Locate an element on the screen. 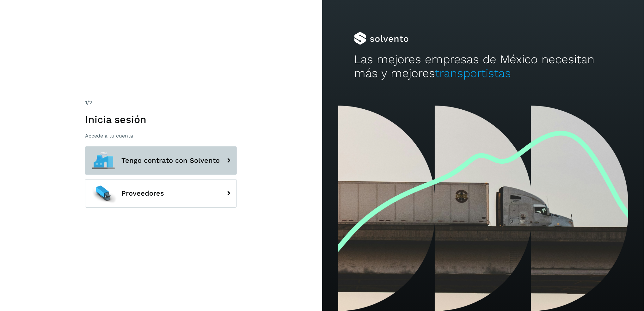  span: Tengo contrato con Solvento is located at coordinates (171, 160).